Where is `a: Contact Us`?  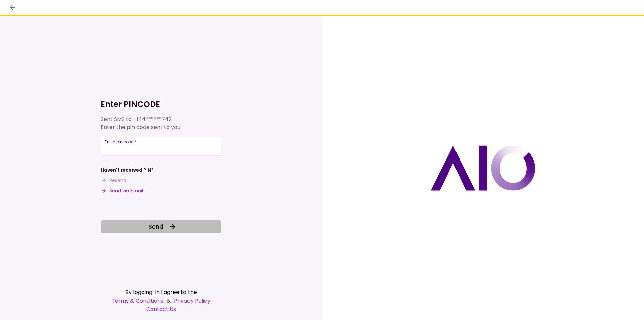
a: Contact Us is located at coordinates (161, 309).